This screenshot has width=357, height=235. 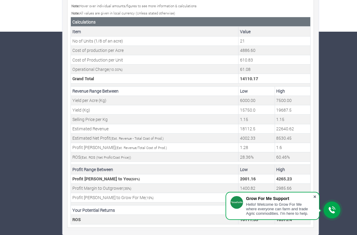 I want to click on td: Your estimated maximum Yield per Acre, so click(x=292, y=100).